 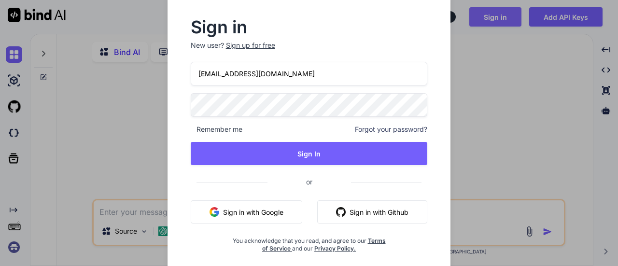 I want to click on button: Sign In, so click(x=309, y=154).